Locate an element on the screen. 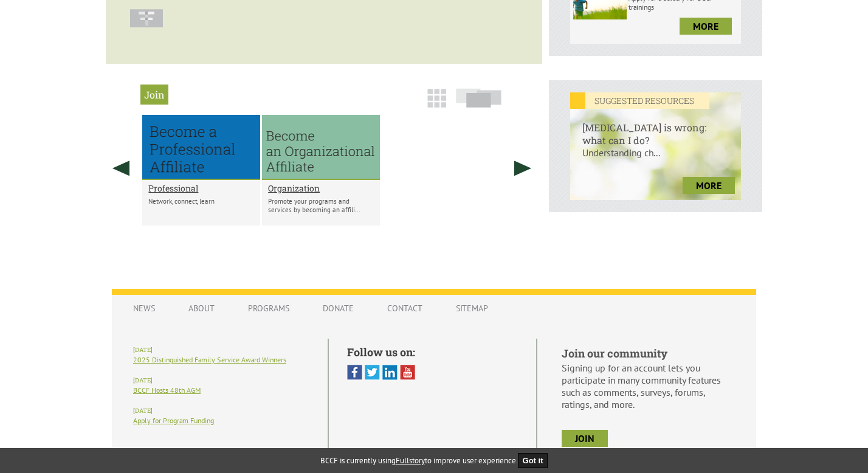  a: join is located at coordinates (585, 438).